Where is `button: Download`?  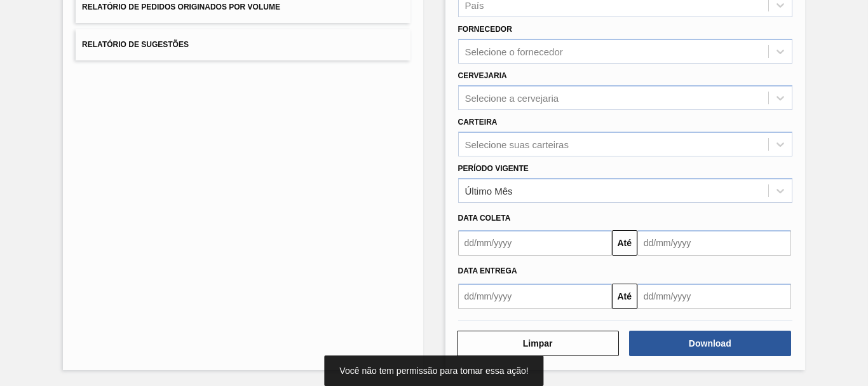
button: Download is located at coordinates (710, 343).